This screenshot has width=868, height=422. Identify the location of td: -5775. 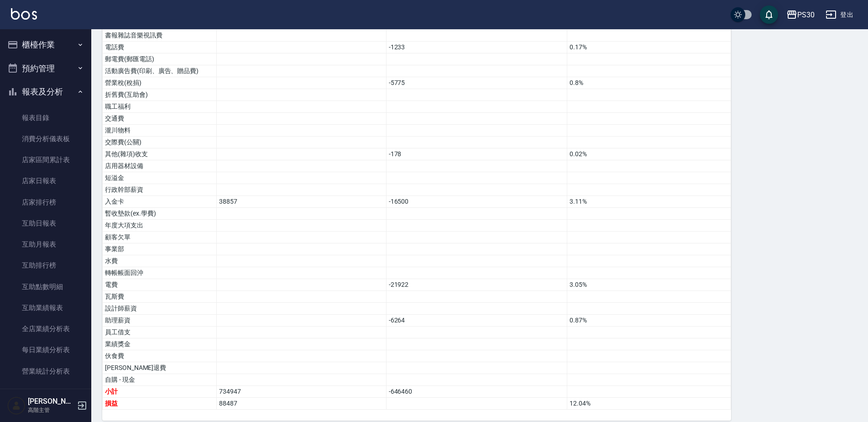
(476, 83).